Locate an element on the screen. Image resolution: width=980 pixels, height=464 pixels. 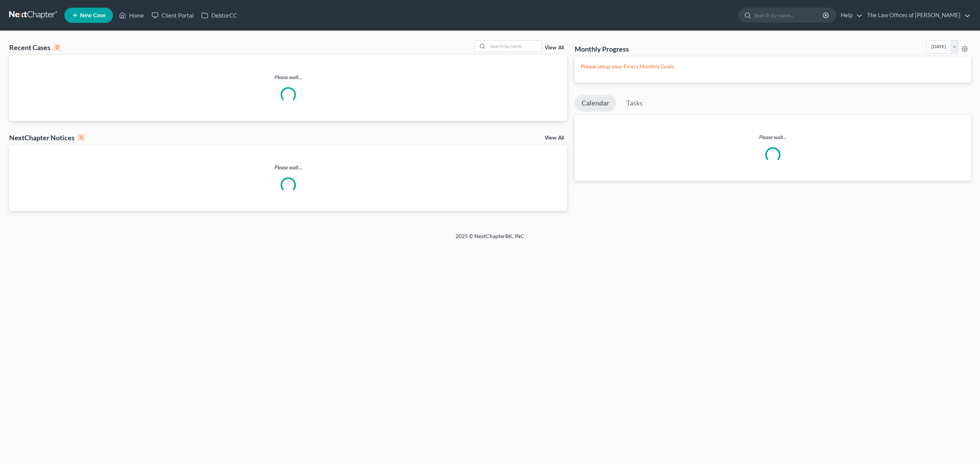
a: Client Portal is located at coordinates (173, 16).